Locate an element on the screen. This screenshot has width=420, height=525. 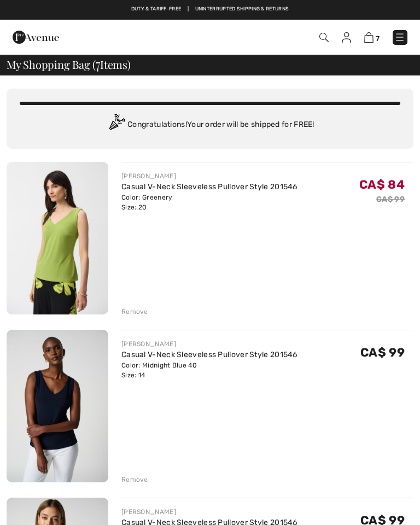
img: Shopping Bag is located at coordinates (368, 37).